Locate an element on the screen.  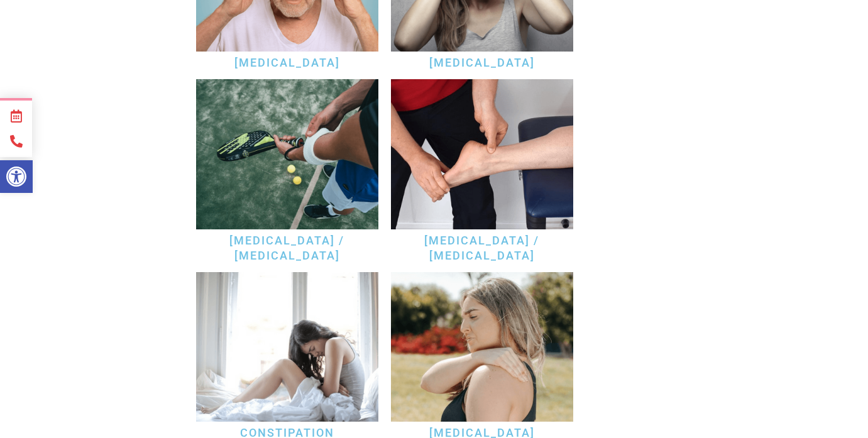
img: irvine acupuncture for frozen shoulder treatment is located at coordinates (482, 347).